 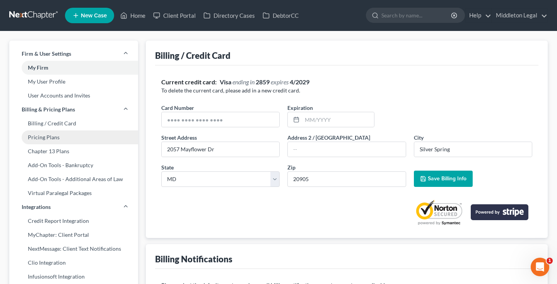 I want to click on a: Billing / Credit Card, so click(x=74, y=123).